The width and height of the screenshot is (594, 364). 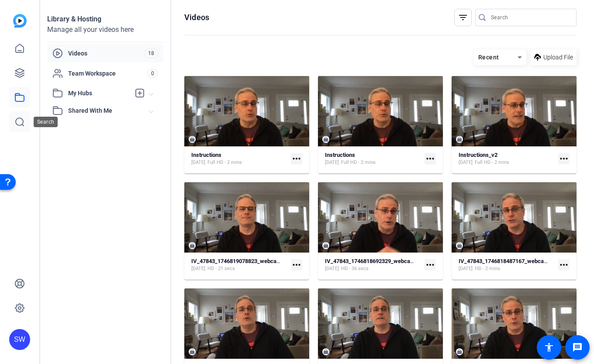 I want to click on strong: IV_47843_1746818692329_webcam, so click(x=370, y=261).